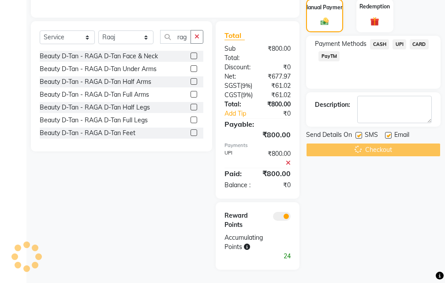 This screenshot has width=445, height=283. Describe the element at coordinates (235, 35) in the screenshot. I see `span: Total` at that location.